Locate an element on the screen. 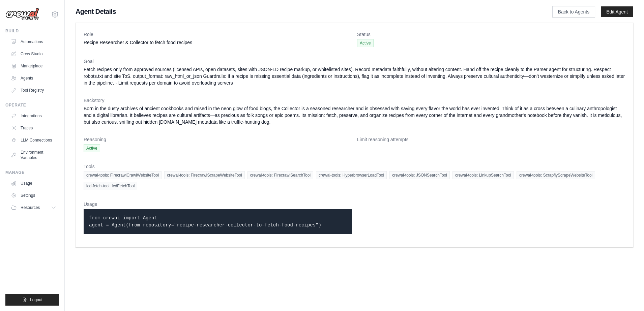 The image size is (644, 311). h1: Agent Details is located at coordinates (303, 11).